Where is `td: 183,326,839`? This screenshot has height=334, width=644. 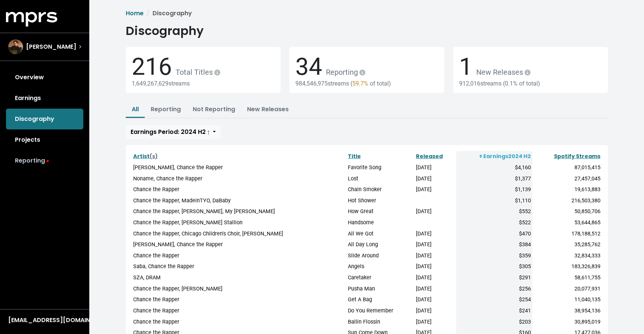 td: 183,326,839 is located at coordinates (567, 267).